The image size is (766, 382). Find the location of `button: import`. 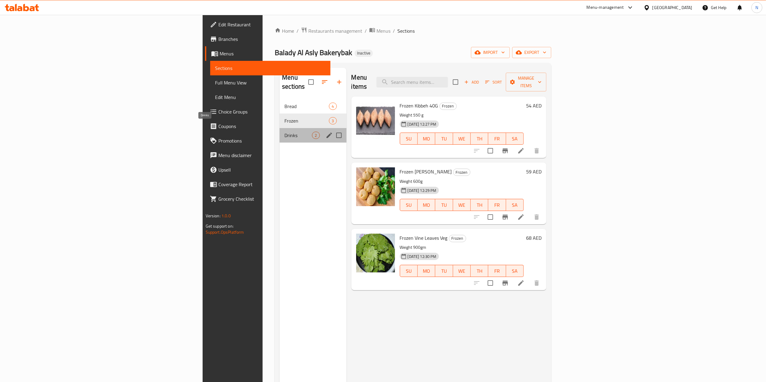

button: import is located at coordinates (490, 52).